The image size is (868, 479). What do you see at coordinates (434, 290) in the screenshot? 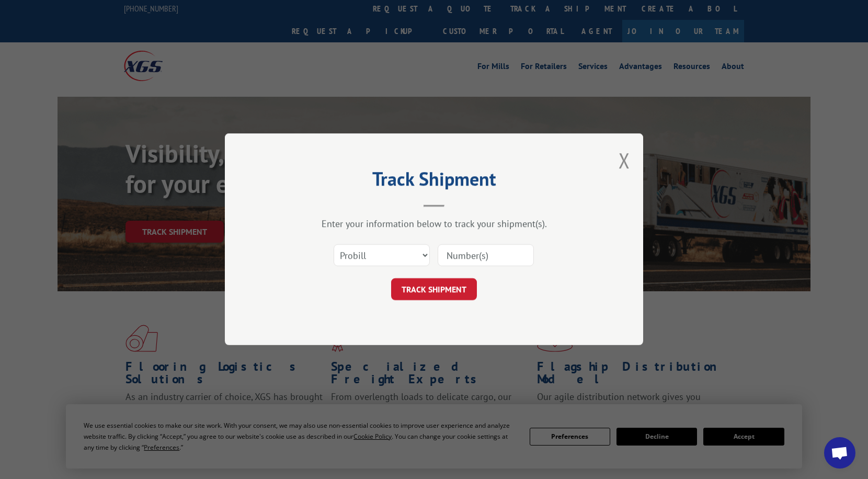
I see `button: TRACK SHIPMENT` at bounding box center [434, 290].